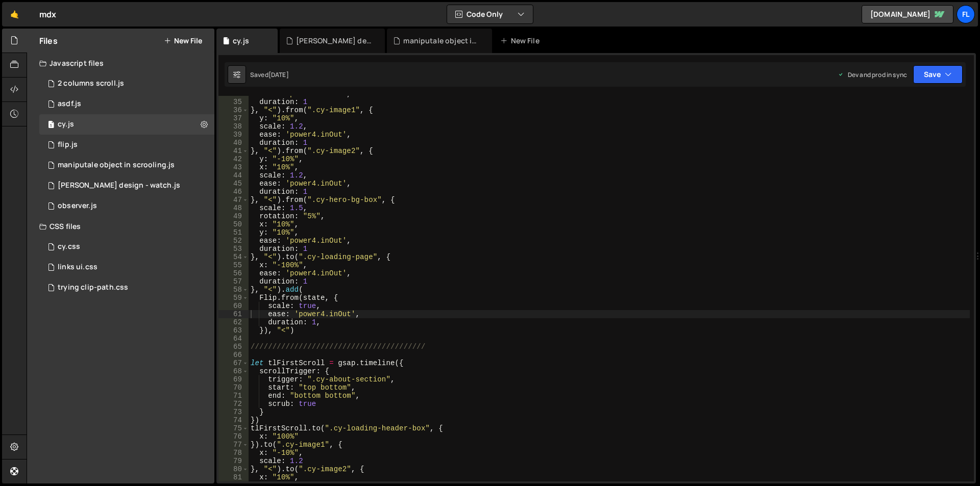 The image size is (980, 486). Describe the element at coordinates (522, 41) in the screenshot. I see `div: New File` at that location.